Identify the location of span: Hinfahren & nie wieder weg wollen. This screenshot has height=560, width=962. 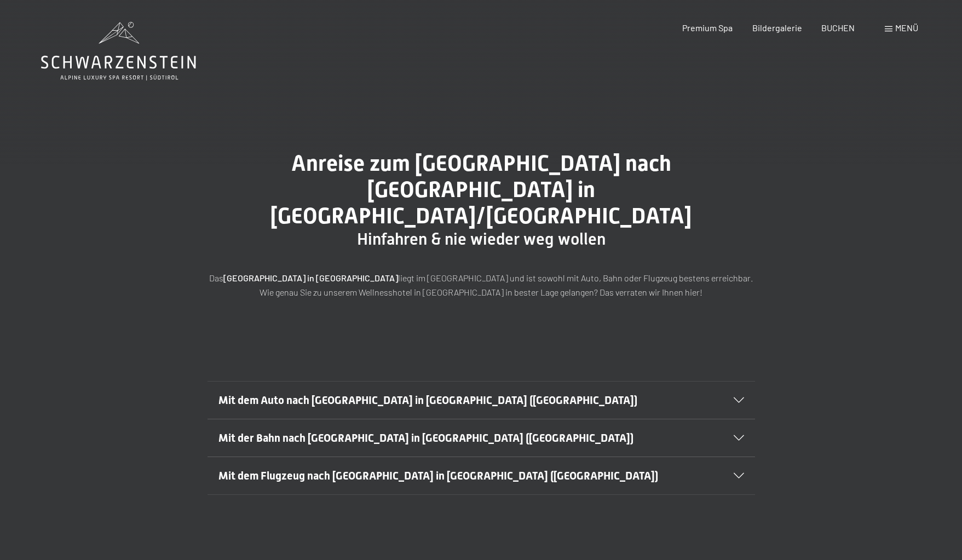
(481, 239).